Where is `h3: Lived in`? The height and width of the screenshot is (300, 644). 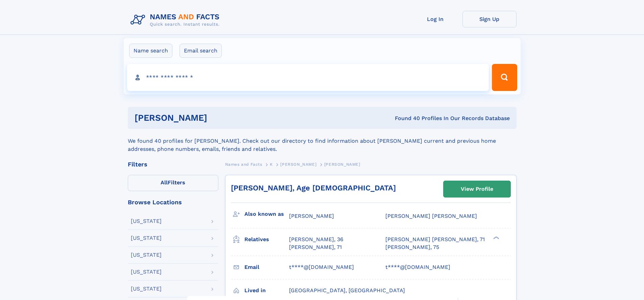
h3: Lived in is located at coordinates (267, 291).